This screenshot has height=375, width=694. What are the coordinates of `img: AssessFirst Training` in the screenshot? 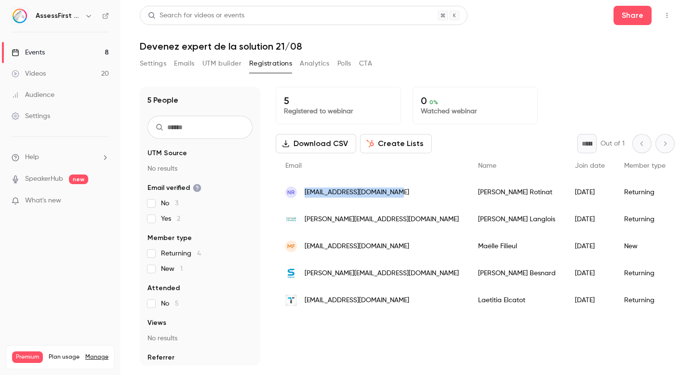 It's located at (20, 16).